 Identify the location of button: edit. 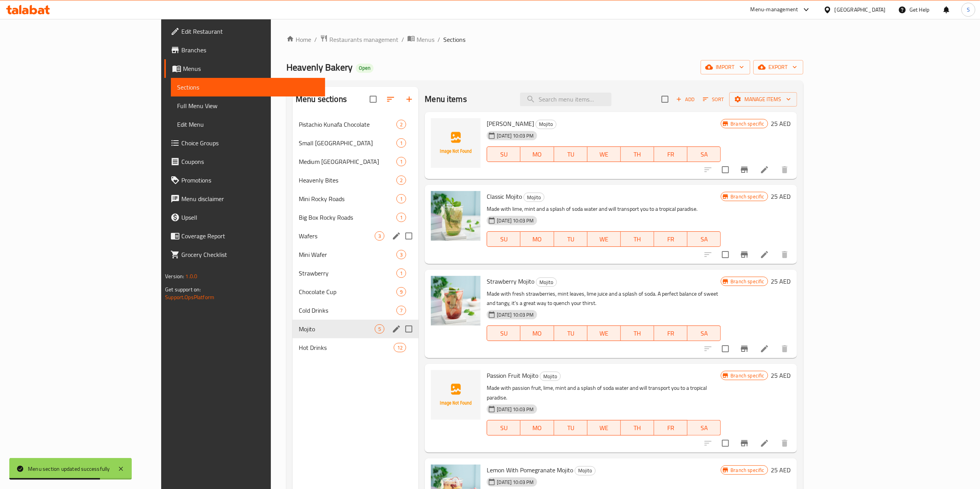
(397, 329).